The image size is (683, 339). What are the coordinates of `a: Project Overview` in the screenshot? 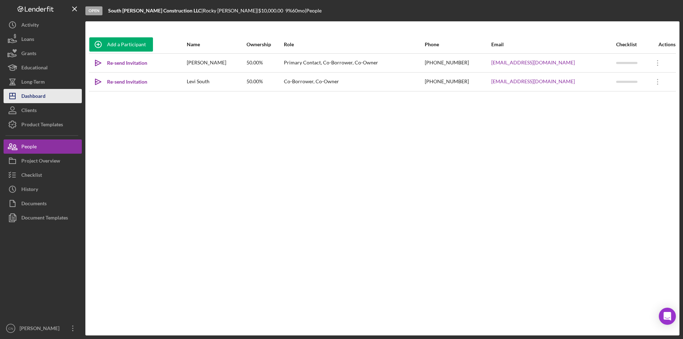 It's located at (43, 161).